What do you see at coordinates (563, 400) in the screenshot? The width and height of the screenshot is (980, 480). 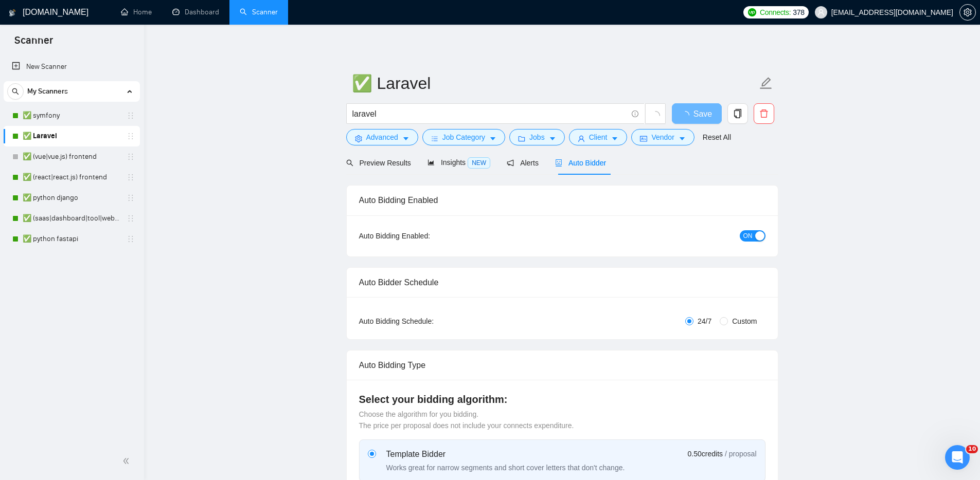 I see `h4: Select your bidding algorithm:` at bounding box center [563, 400].